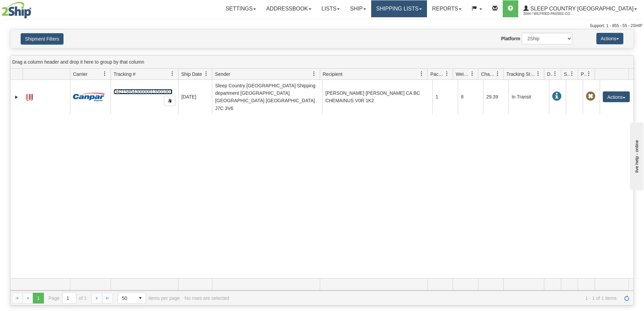 The height and width of the screenshot is (311, 644). Describe the element at coordinates (206, 74) in the screenshot. I see `a: Ship Date filter column settings` at that location.